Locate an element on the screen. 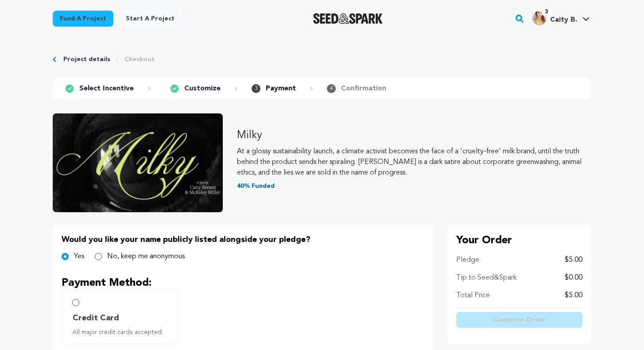 The image size is (644, 350). a: Fund a project is located at coordinates (83, 18).